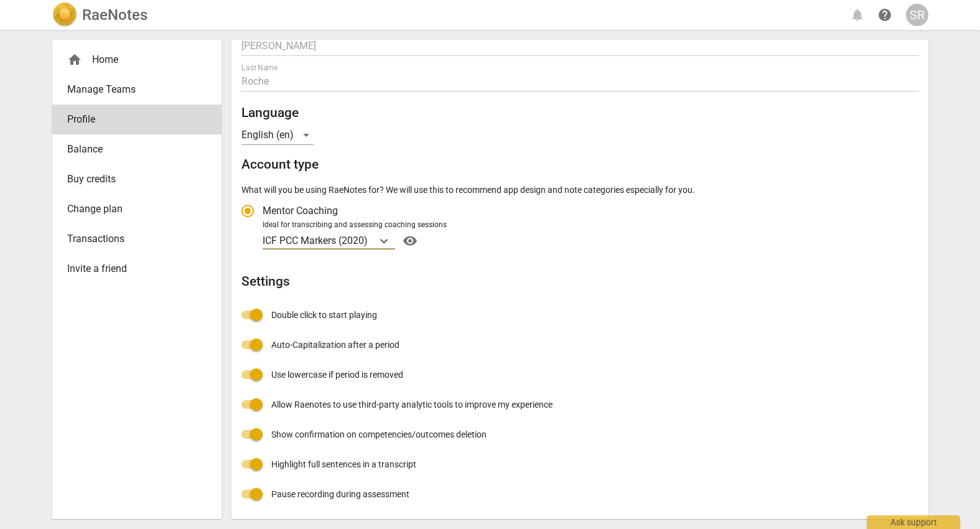 The width and height of the screenshot is (980, 529). I want to click on a: Profile, so click(137, 120).